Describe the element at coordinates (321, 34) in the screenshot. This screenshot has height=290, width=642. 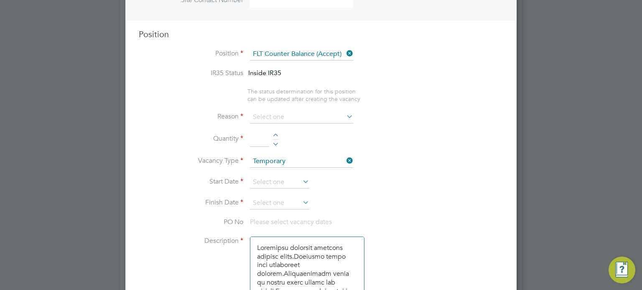
I see `h3: Position` at that location.